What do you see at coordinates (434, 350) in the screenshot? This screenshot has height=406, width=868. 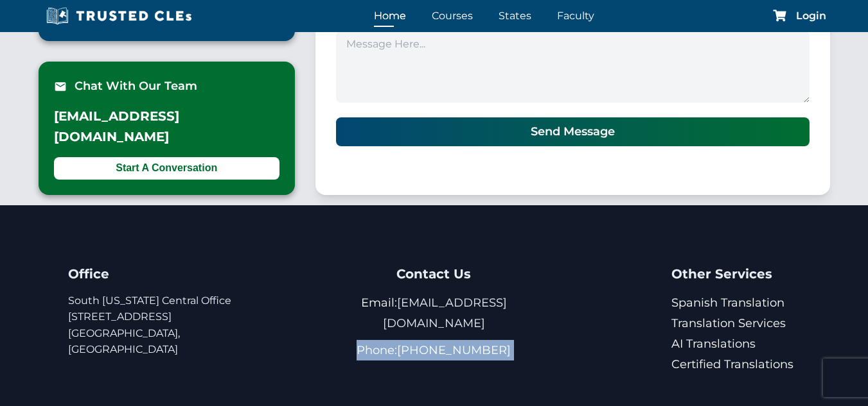 I see `p: Phone:` at bounding box center [434, 350].